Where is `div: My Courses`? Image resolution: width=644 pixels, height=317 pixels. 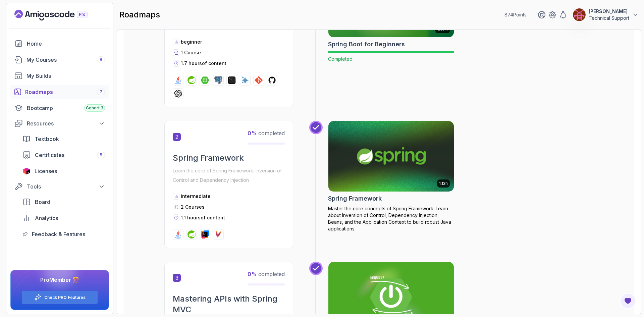 div: My Courses is located at coordinates (66, 59).